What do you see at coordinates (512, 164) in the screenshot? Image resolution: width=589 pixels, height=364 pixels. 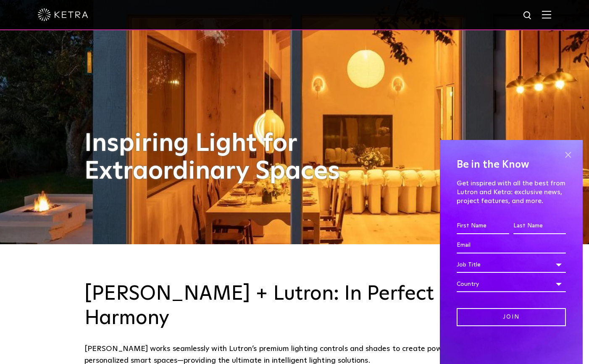 I see `h4: Be in the Know` at bounding box center [512, 164].